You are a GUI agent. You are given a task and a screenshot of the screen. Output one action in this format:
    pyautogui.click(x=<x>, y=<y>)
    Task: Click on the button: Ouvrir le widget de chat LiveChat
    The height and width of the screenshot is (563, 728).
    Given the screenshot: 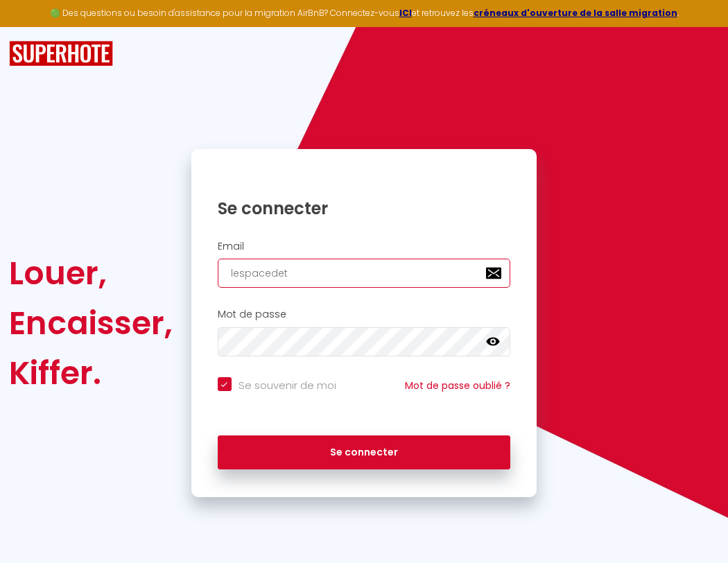 What is the action you would take?
    pyautogui.click(x=32, y=26)
    